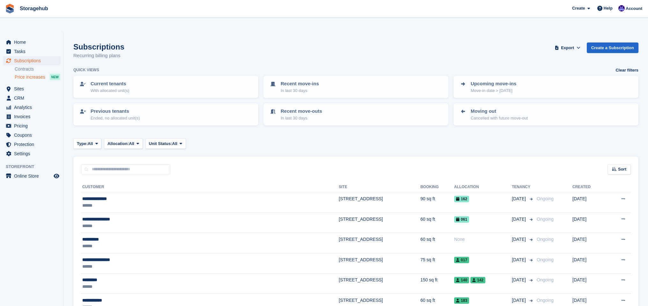 This screenshot has height=306, width=648. What do you see at coordinates (115, 111) in the screenshot?
I see `p: Previous tenants` at bounding box center [115, 111].